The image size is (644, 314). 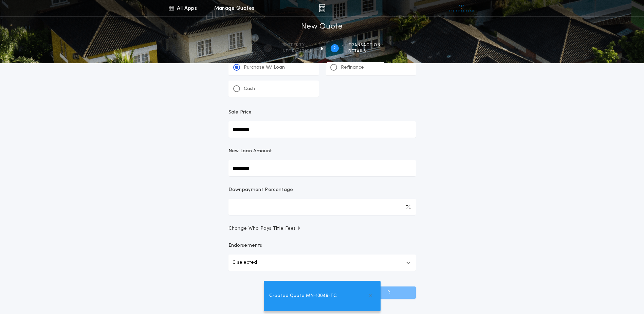 I want to click on p: Refinance, so click(x=353, y=68).